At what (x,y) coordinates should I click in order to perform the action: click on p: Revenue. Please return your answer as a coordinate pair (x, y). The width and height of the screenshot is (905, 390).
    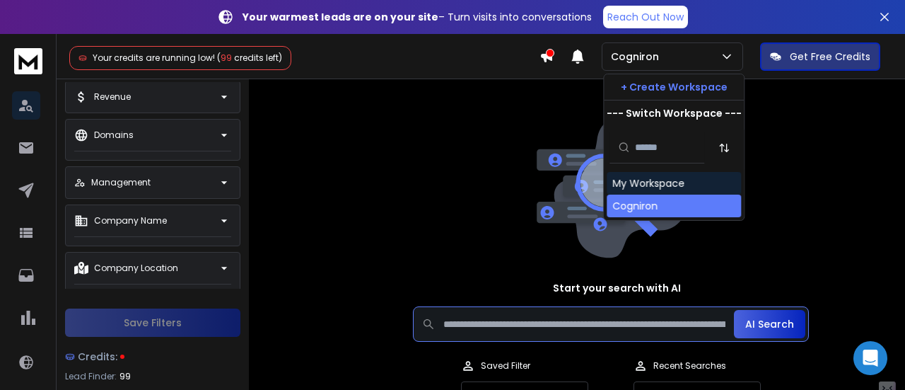
    Looking at the image, I should click on (112, 97).